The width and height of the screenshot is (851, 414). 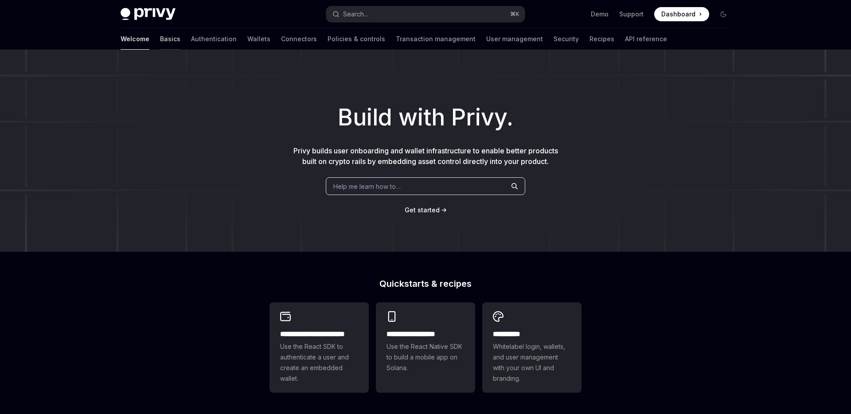 I want to click on a: Support, so click(x=631, y=14).